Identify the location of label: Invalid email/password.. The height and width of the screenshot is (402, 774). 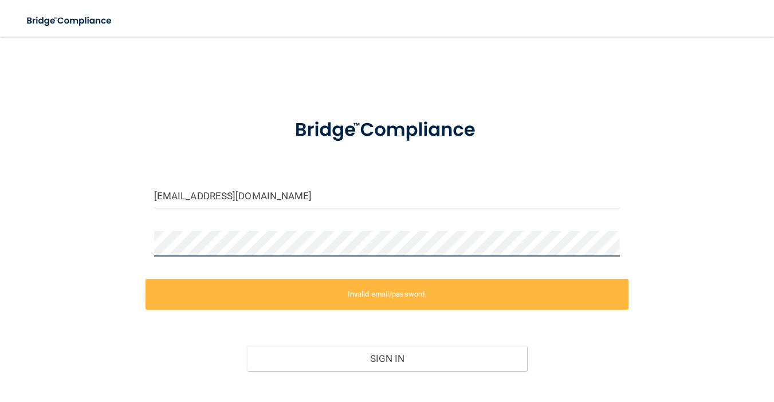
(387, 294).